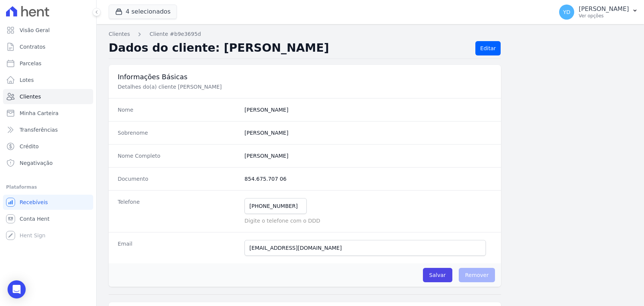 The height and width of the screenshot is (306, 644). What do you see at coordinates (48, 130) in the screenshot?
I see `a: Transferências` at bounding box center [48, 130].